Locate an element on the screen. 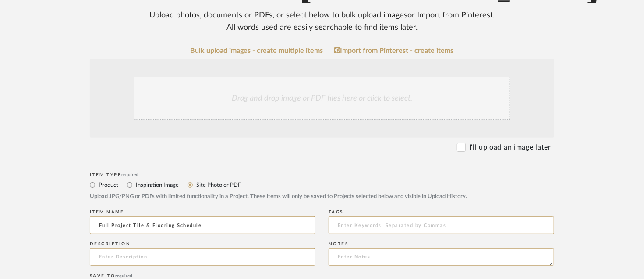  div: Description is located at coordinates (202, 244).